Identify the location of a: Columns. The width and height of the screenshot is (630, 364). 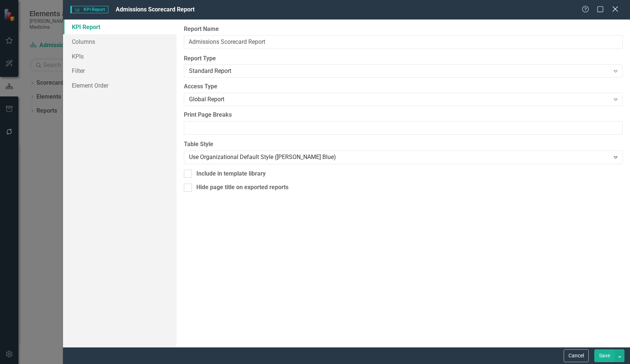
(120, 42).